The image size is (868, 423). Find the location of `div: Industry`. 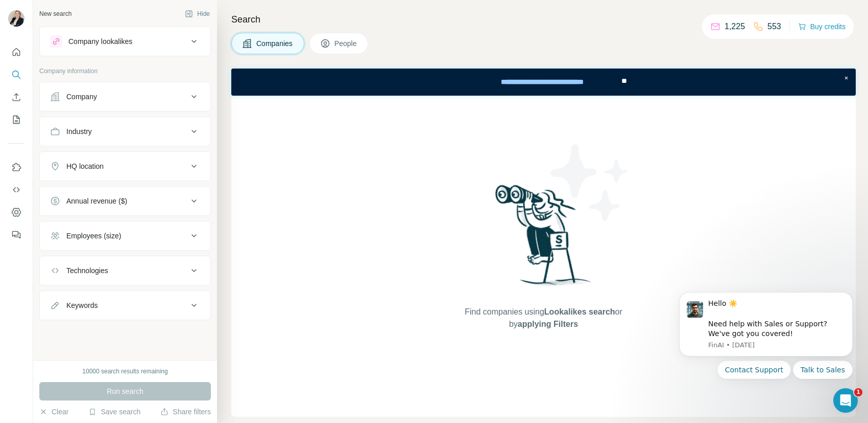

div: Industry is located at coordinates (79, 131).